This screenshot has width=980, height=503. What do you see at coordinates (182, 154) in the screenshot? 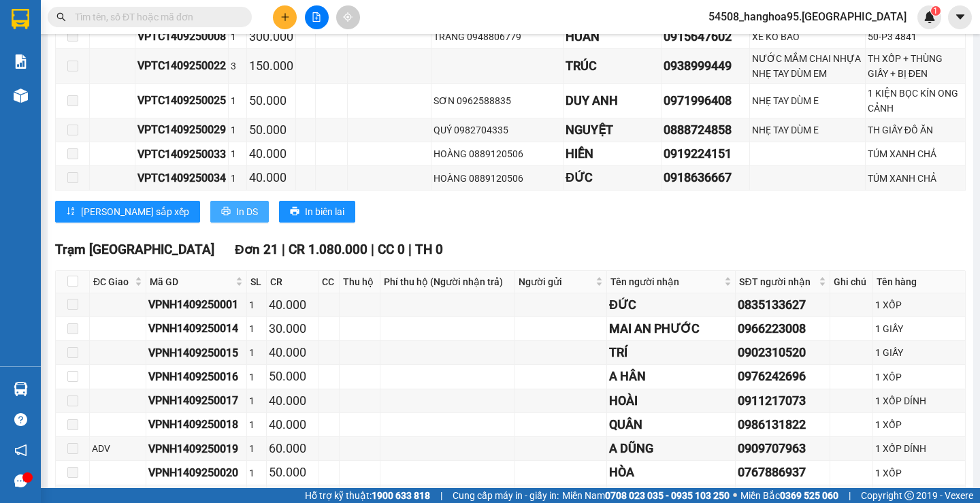
I see `td: VPTC1409250033` at bounding box center [182, 154].